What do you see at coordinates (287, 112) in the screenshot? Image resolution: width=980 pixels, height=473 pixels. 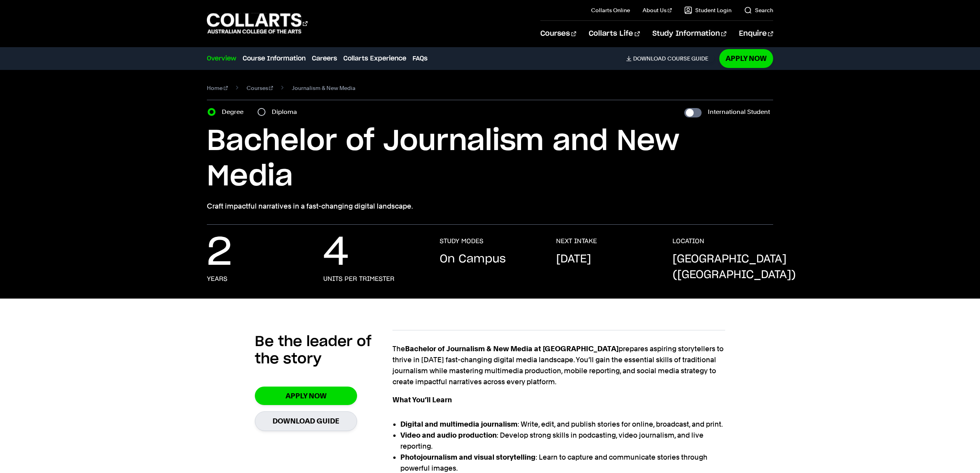 I see `label: Diploma` at bounding box center [287, 112].